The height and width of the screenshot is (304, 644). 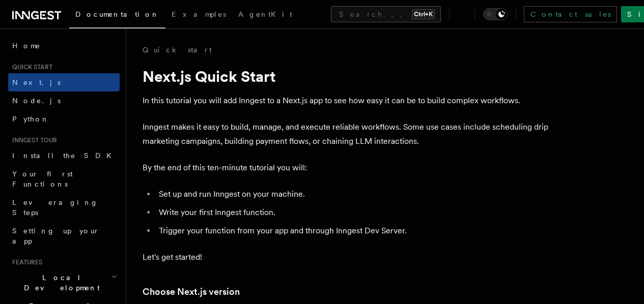 I want to click on button: Toggle dark mode, so click(x=495, y=14).